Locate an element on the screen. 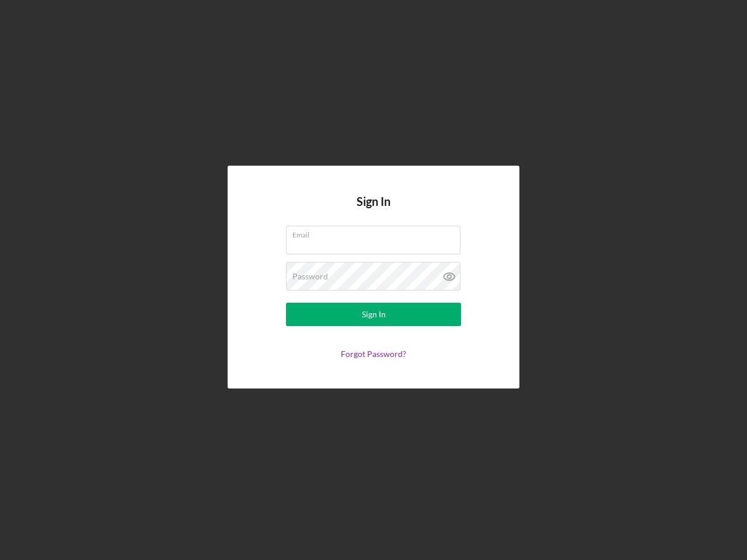 This screenshot has height=560, width=747. a: Forgot Password? is located at coordinates (373, 353).